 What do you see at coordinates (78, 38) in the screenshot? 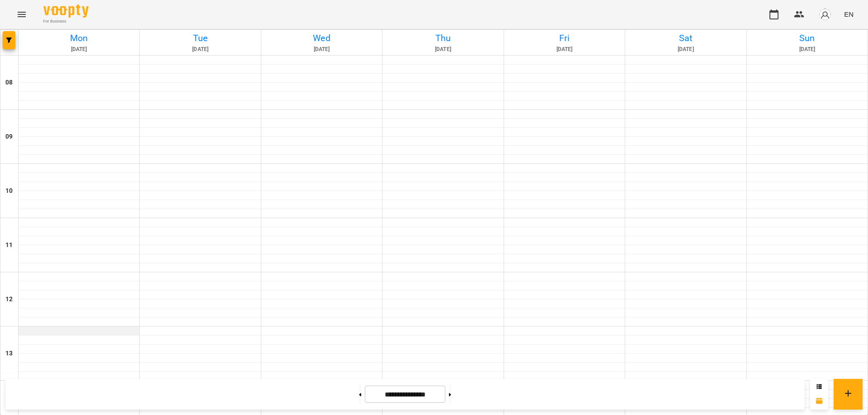
I see `h6: Mon` at bounding box center [78, 38].